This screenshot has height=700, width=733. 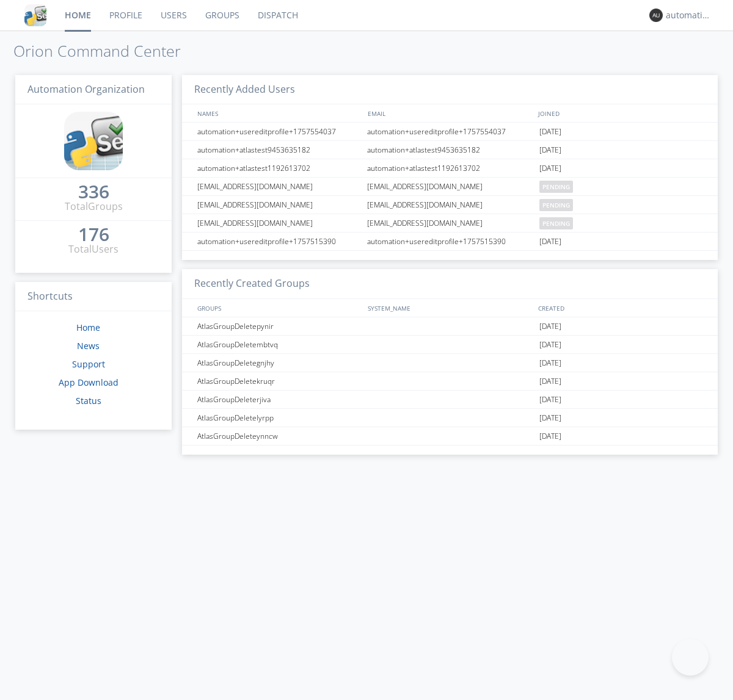 What do you see at coordinates (93, 192) in the screenshot?
I see `a: 336` at bounding box center [93, 192].